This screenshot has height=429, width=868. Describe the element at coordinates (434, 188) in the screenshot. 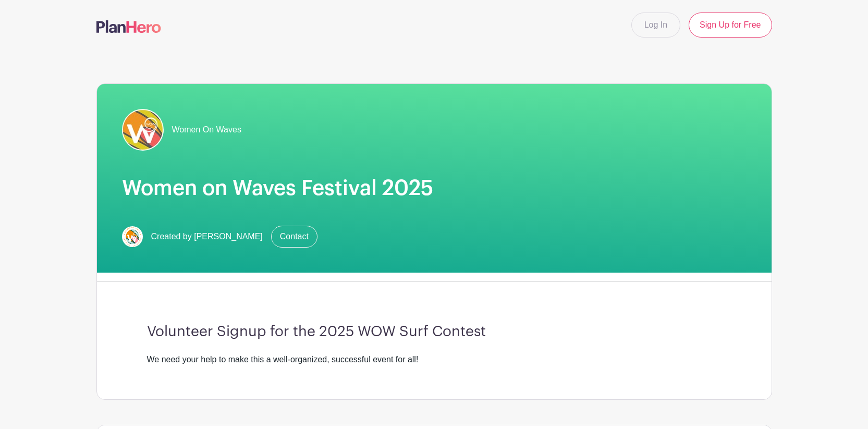

I see `h1: Women on Waves Festival 2025` at that location.